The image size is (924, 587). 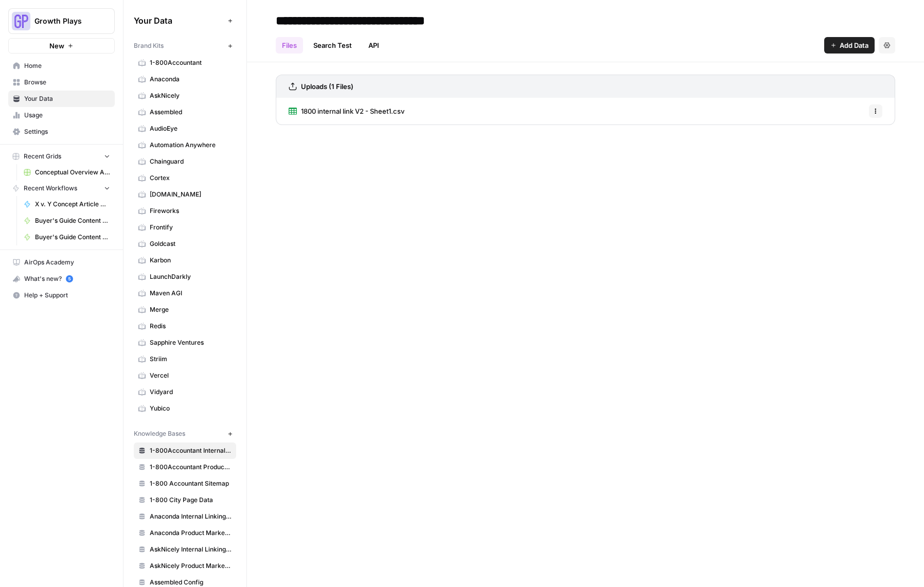 I want to click on span: Chainguard, so click(x=190, y=161).